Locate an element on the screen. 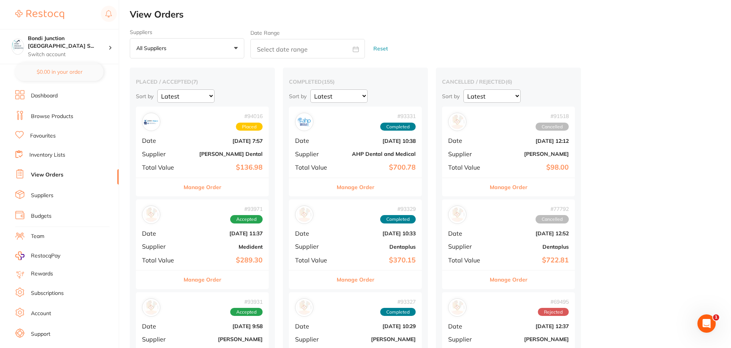 This screenshot has width=731, height=348. label: Suppliers is located at coordinates (187, 32).